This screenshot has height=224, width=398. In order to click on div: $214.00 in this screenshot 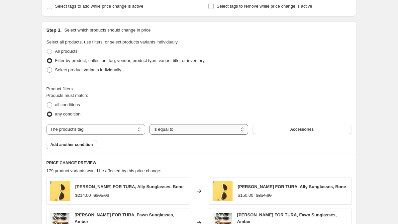, I will do `click(83, 196)`.